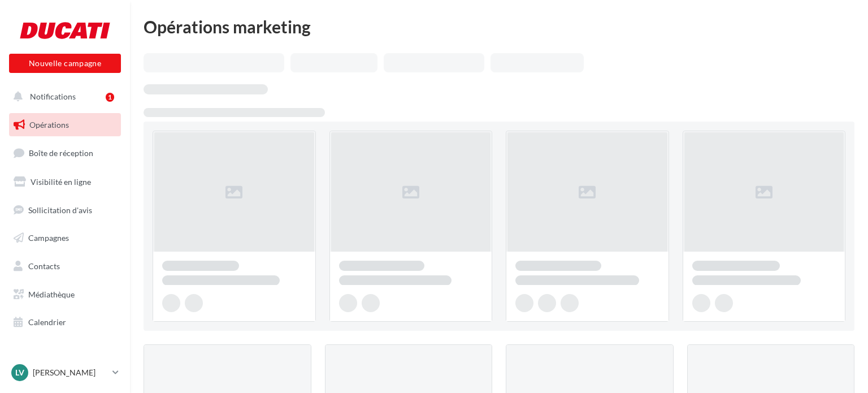 This screenshot has height=393, width=868. What do you see at coordinates (65, 63) in the screenshot?
I see `button: Nouvelle campagne` at bounding box center [65, 63].